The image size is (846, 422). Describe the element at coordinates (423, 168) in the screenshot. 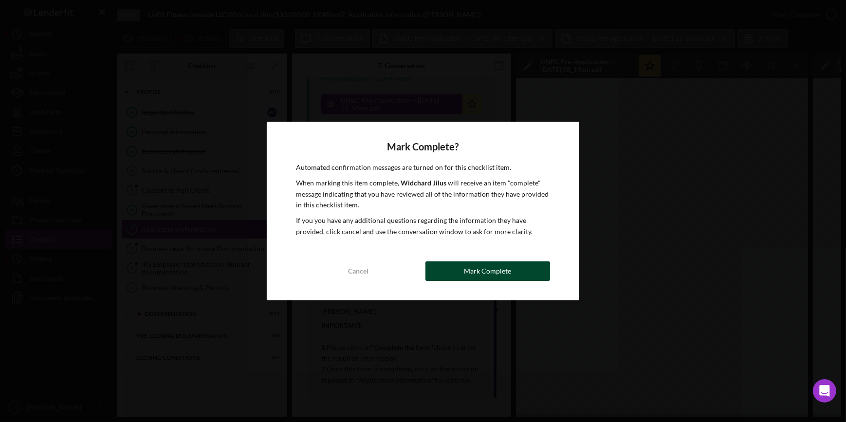

I see `p: Automated confirmation messages are turned on for this checklist item.` at that location.